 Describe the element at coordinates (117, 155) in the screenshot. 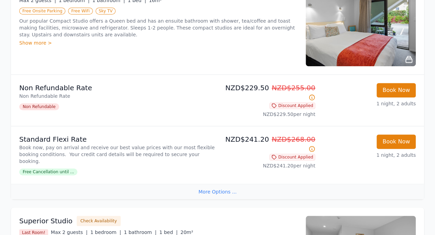

I see `p: Book now, pay on arrival and receive our best value prices with our most flexible booking conditi...` at that location.